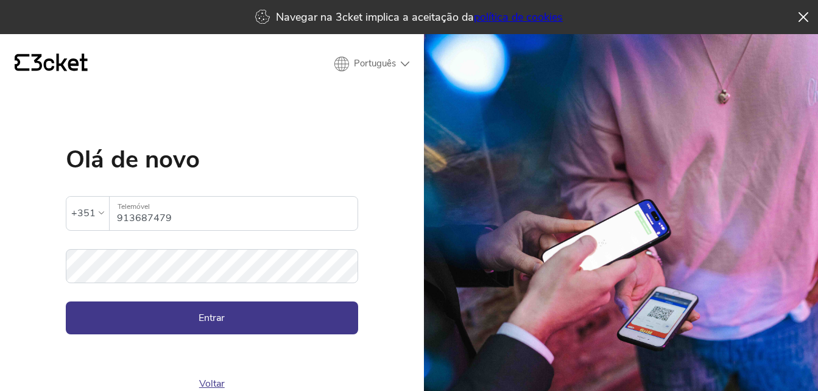 The width and height of the screenshot is (818, 391). What do you see at coordinates (212, 160) in the screenshot?
I see `h1: Olá de novo` at bounding box center [212, 160].